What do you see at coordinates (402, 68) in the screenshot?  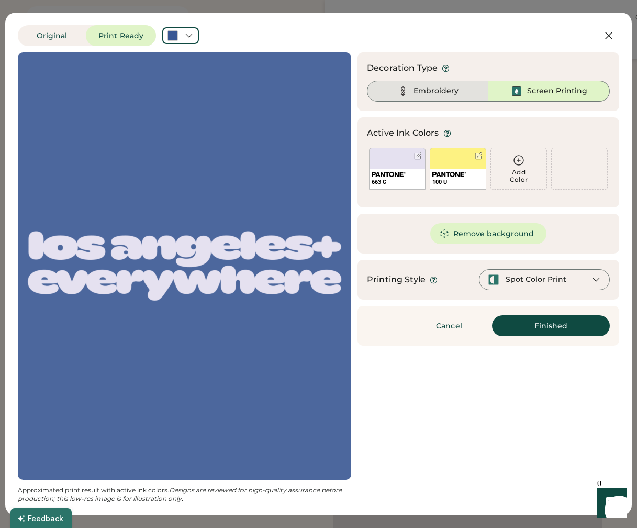 I see `div: Decoration Type` at bounding box center [402, 68].